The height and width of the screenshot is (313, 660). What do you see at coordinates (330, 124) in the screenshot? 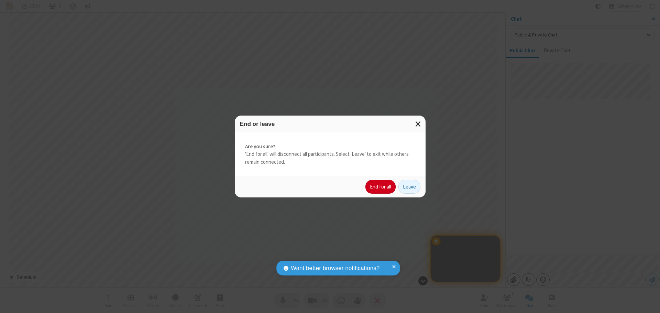
I see `h3: End or leave` at bounding box center [330, 124].